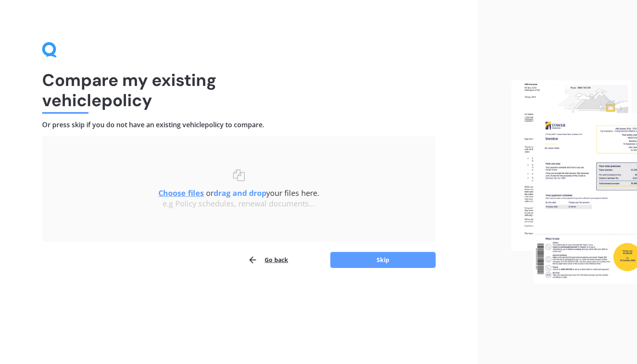 The height and width of the screenshot is (364, 637). What do you see at coordinates (238, 193) in the screenshot?
I see `span: or your files here.` at bounding box center [238, 193].